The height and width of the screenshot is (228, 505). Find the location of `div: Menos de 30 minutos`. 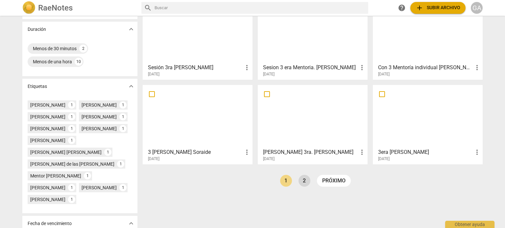

div: Menos de 30 minutos is located at coordinates (55, 49).